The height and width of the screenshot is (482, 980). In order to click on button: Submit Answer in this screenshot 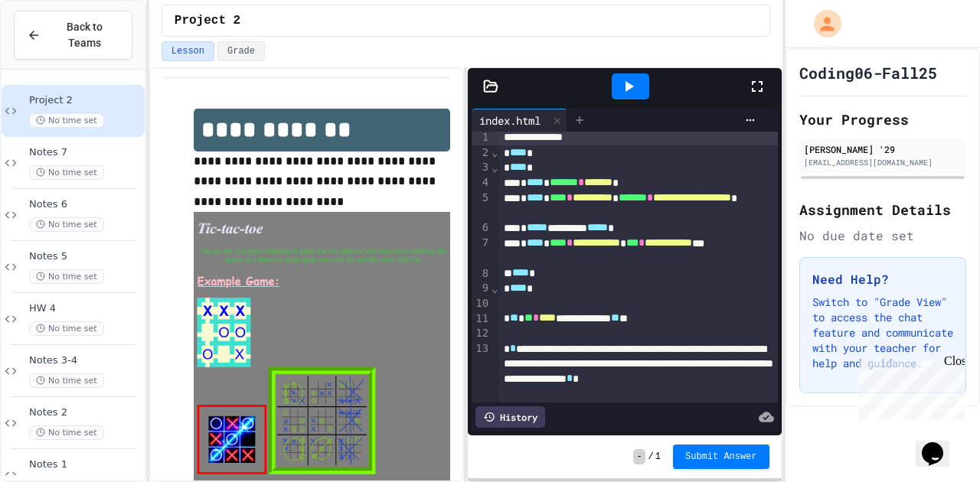, I will do `click(721, 457)`.